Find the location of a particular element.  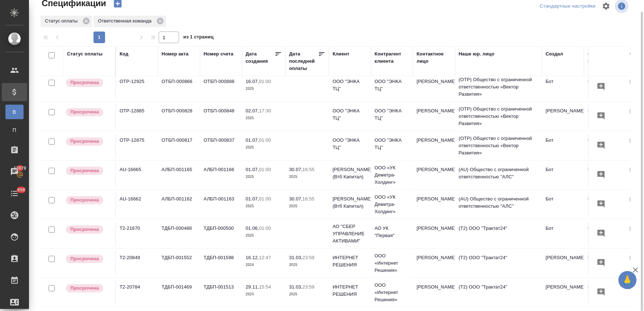

div: split button is located at coordinates (568, 6).